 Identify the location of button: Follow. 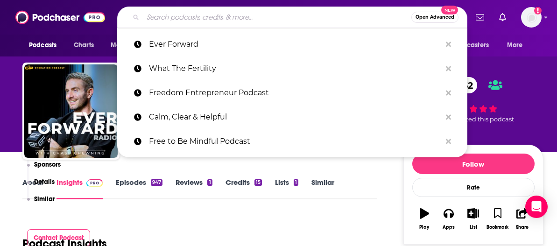
(473, 164).